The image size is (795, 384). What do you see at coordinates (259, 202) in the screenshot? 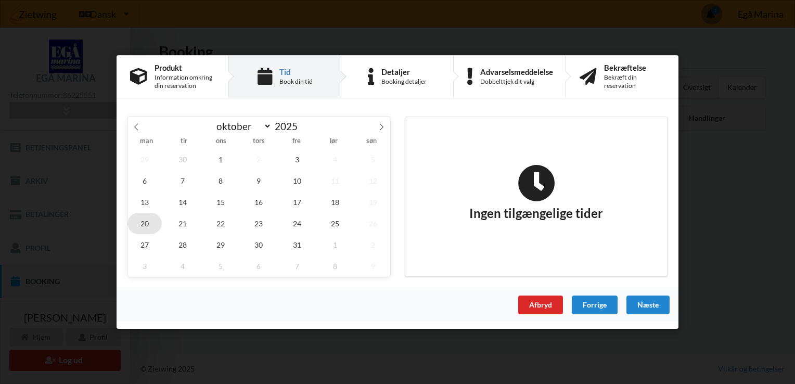
I see `span: oktober 16, 2025` at bounding box center [259, 202].